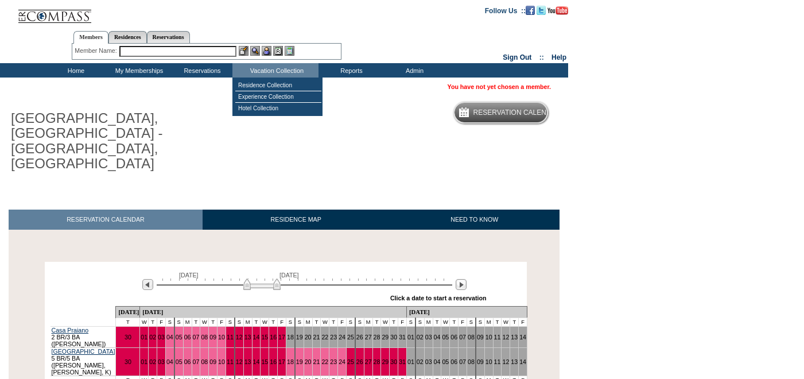 The width and height of the screenshot is (804, 379). What do you see at coordinates (350, 70) in the screenshot?
I see `td: Reports` at bounding box center [350, 70].